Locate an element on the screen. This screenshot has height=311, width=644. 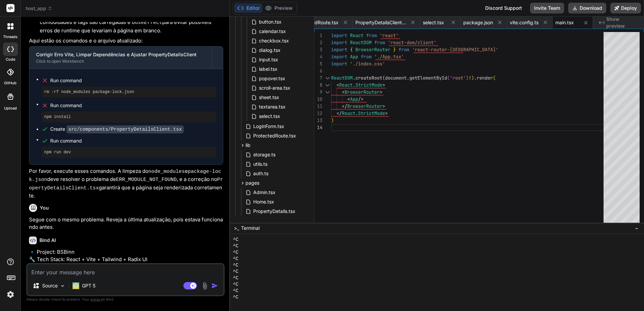
div: Click to collapse the range. is located at coordinates (327, 92).